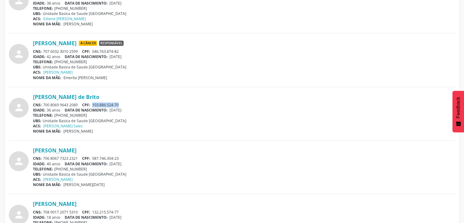 The height and width of the screenshot is (223, 464). I want to click on span: Feedback, so click(458, 107).